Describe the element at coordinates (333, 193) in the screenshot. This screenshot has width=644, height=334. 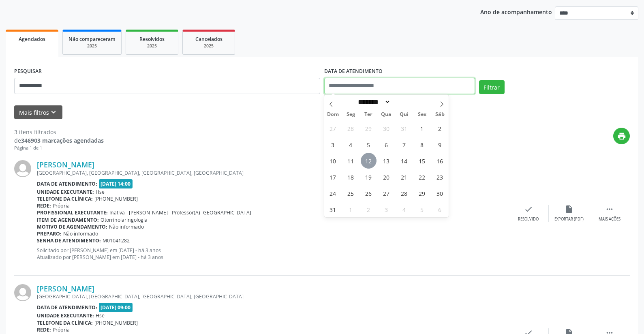
I see `span: Agosto 24, 2025` at that location.